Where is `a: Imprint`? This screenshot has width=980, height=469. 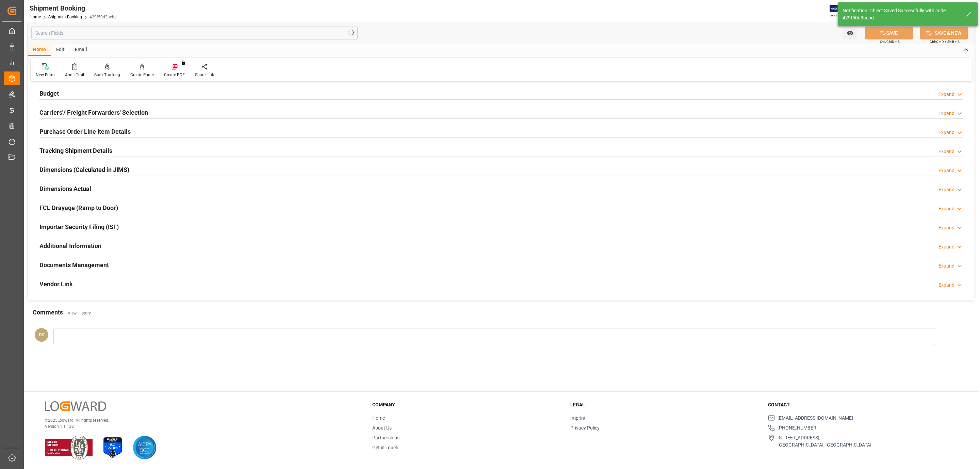 a: Imprint is located at coordinates (578, 418).